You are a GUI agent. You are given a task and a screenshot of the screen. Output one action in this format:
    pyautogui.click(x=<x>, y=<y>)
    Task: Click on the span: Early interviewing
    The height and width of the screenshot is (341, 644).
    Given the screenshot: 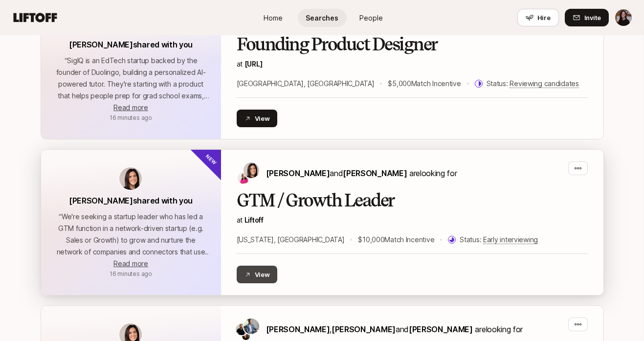 What is the action you would take?
    pyautogui.click(x=511, y=240)
    